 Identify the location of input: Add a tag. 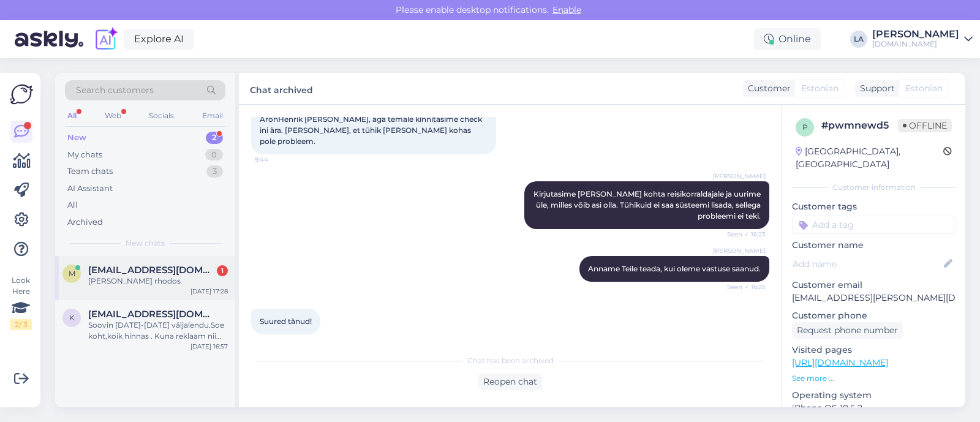
(873, 225).